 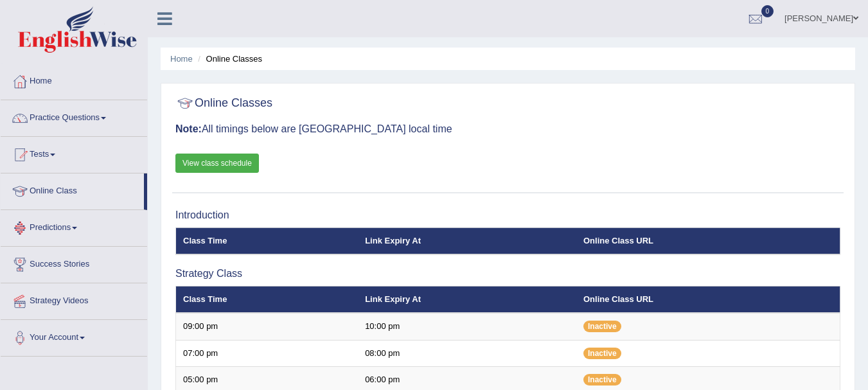 I want to click on h3: Introduction, so click(x=507, y=215).